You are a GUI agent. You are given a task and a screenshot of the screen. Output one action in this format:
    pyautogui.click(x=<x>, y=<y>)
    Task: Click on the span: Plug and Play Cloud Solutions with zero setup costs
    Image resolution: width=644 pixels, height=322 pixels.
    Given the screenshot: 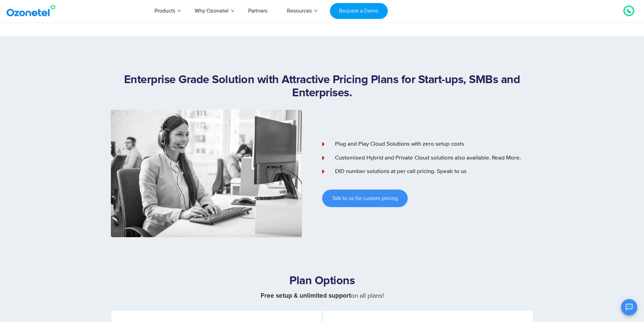 What is the action you would take?
    pyautogui.click(x=399, y=144)
    